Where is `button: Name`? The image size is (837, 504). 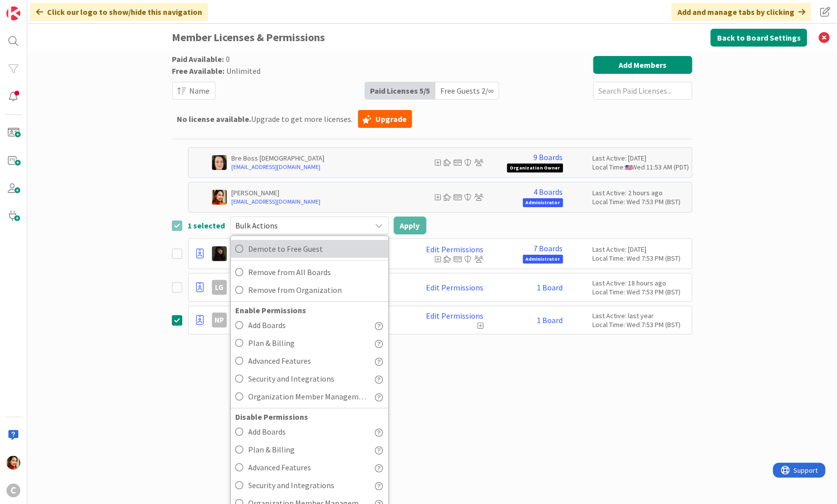
button: Name is located at coordinates (194, 91).